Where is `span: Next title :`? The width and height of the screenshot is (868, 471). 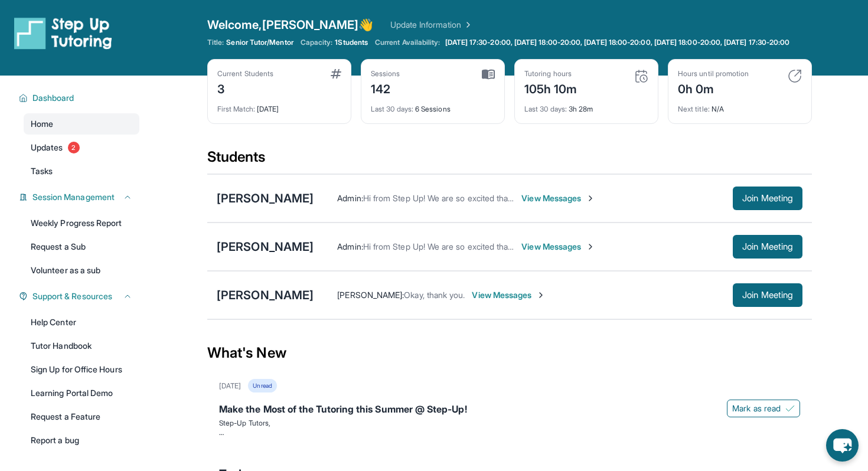 span: Next title : is located at coordinates (693, 109).